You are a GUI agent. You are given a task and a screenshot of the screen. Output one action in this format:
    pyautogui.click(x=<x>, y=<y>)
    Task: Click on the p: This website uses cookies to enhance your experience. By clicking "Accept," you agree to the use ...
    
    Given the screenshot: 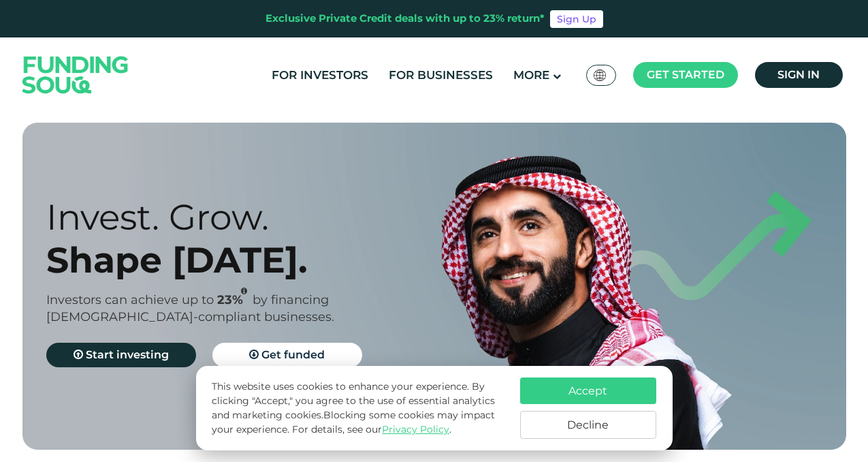 What is the action you would take?
    pyautogui.click(x=359, y=408)
    